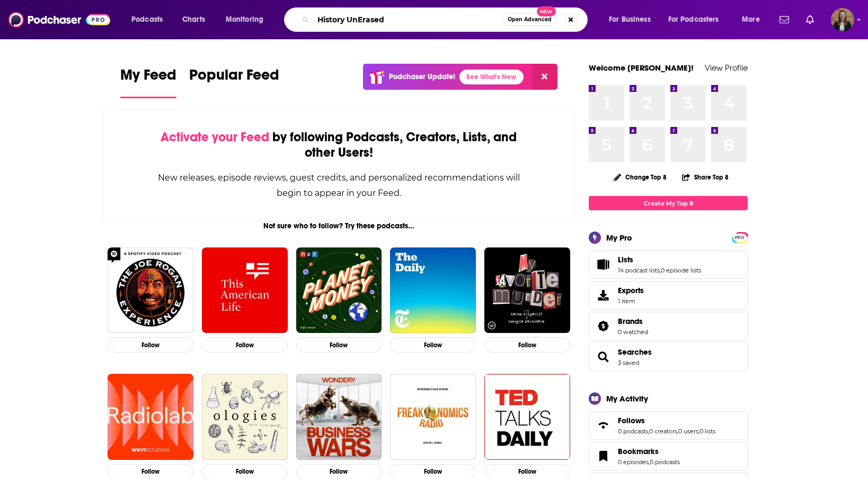 This screenshot has height=479, width=868. Describe the element at coordinates (843, 20) in the screenshot. I see `span: Logged in as k_burns` at that location.